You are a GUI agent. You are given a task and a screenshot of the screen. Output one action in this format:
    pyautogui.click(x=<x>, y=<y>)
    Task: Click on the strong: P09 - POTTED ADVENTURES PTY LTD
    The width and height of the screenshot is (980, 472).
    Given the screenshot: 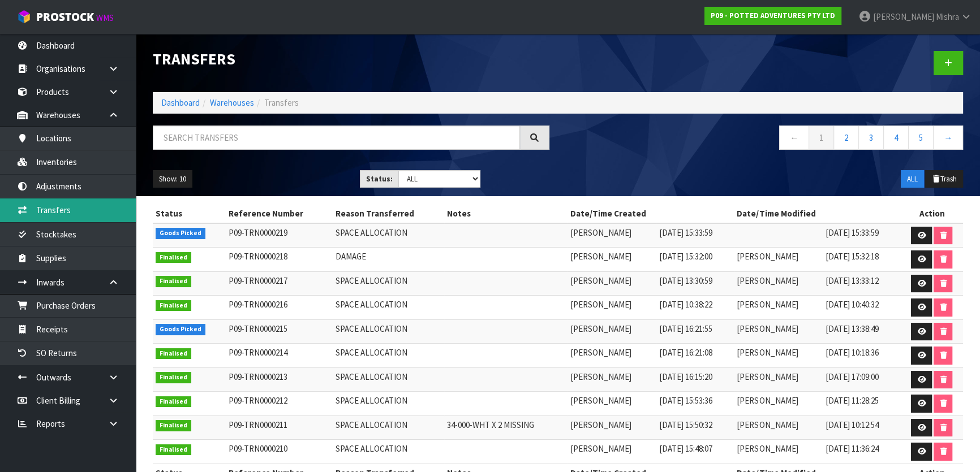 What is the action you would take?
    pyautogui.click(x=773, y=15)
    